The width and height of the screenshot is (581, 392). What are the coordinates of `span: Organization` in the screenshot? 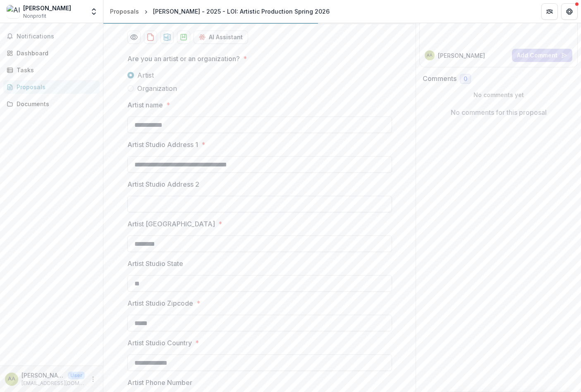 It's located at (157, 88).